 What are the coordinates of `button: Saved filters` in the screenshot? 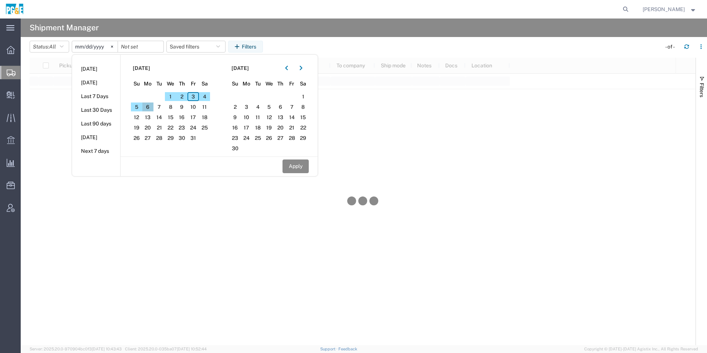 It's located at (196, 47).